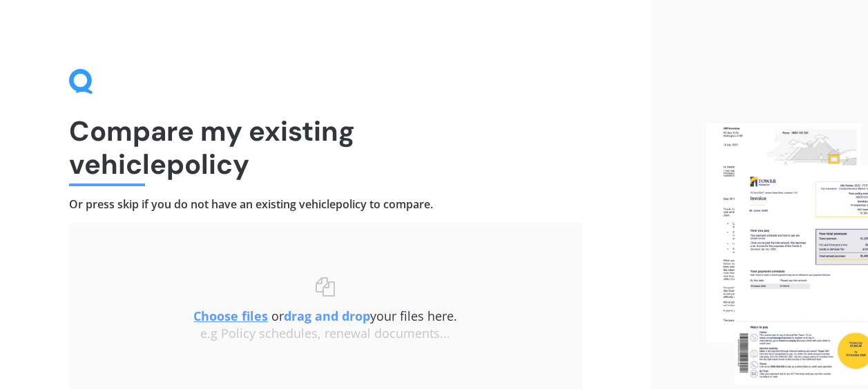  I want to click on b: drag and drop, so click(327, 316).